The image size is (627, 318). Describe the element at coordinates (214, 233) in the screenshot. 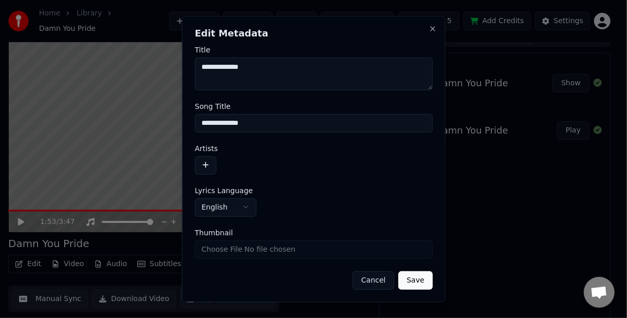

I see `span: Thumbnail` at that location.